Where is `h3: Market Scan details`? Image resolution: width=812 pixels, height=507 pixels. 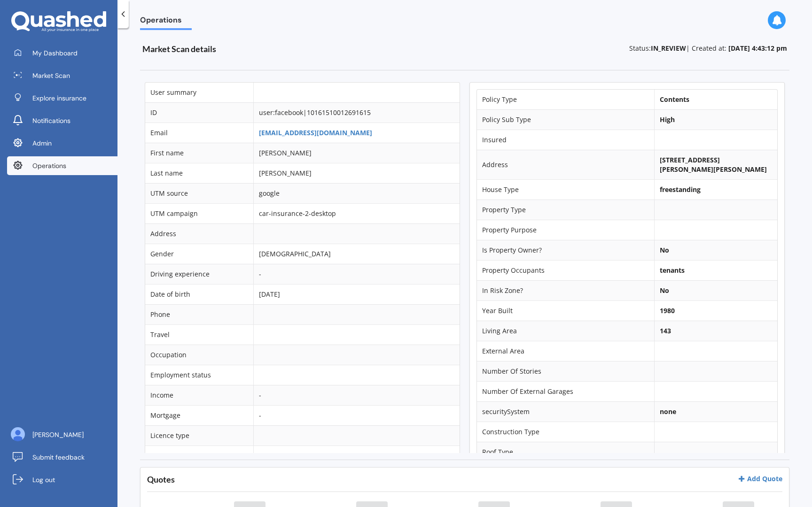 h3: Market Scan details is located at coordinates (281, 48).